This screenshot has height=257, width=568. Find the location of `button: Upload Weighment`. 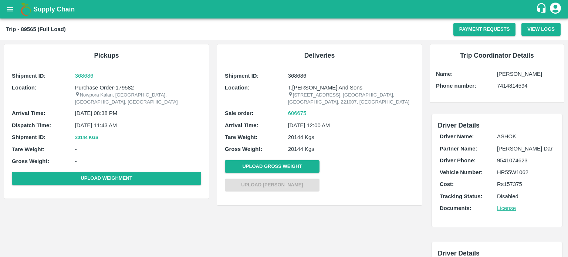

button: Upload Weighment is located at coordinates (106, 178).